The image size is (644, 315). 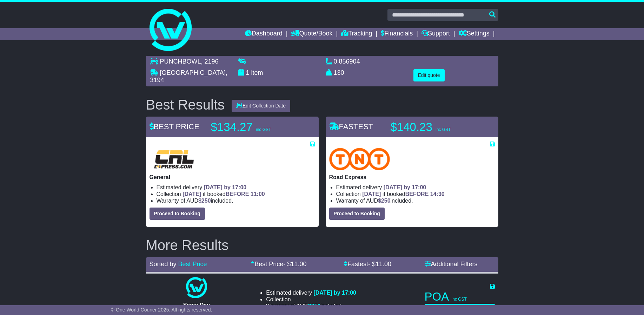 I want to click on a: Financials, so click(x=397, y=34).